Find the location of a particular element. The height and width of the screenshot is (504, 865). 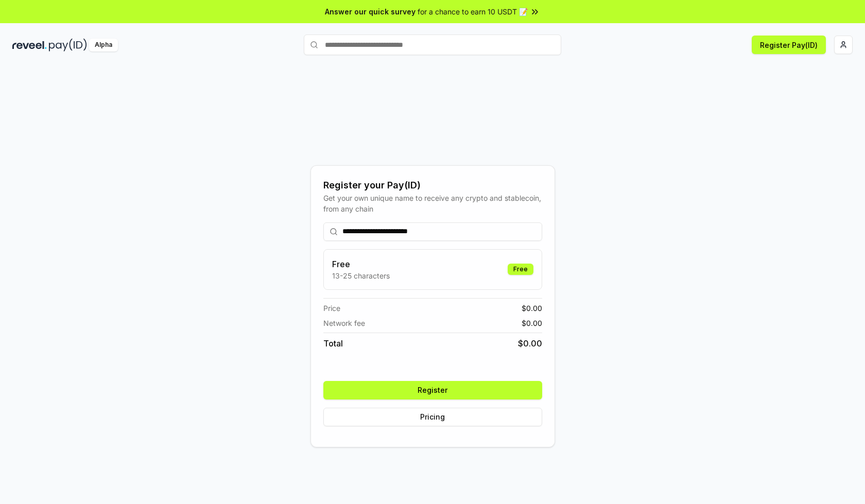

span: Price is located at coordinates (331, 308).